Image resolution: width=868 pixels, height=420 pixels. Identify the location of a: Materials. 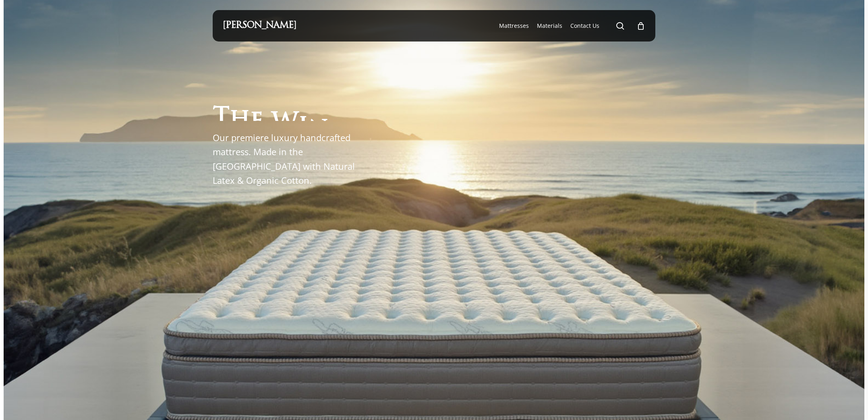
(550, 26).